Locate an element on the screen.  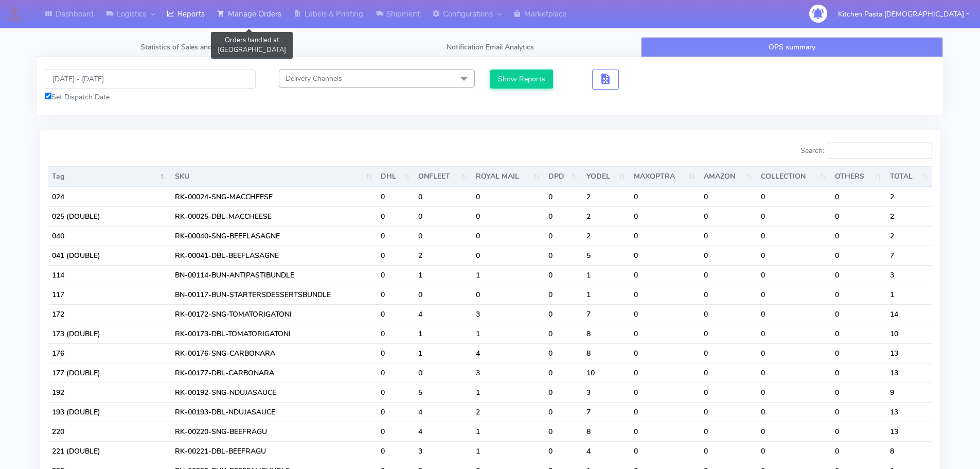
th: COLLECTION : activate to sort column ascending is located at coordinates (794, 177).